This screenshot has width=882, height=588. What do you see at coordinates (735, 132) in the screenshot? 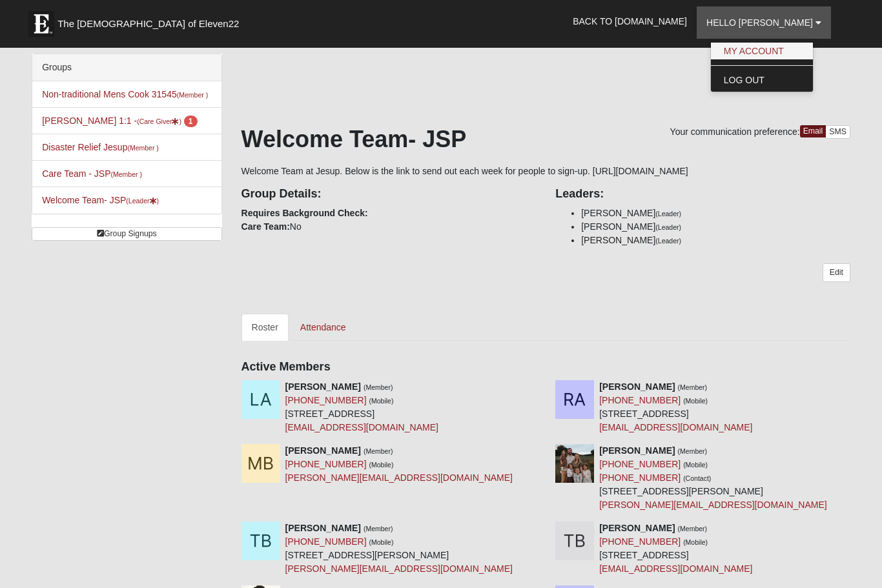
I see `span: Your communication preference:` at bounding box center [735, 132].